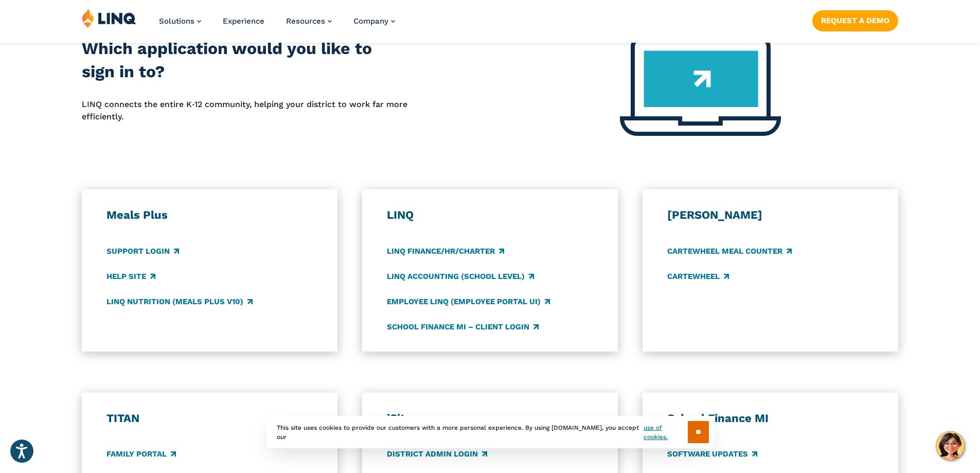  I want to click on button: Hello, have a question? Let’s chat., so click(951, 446).